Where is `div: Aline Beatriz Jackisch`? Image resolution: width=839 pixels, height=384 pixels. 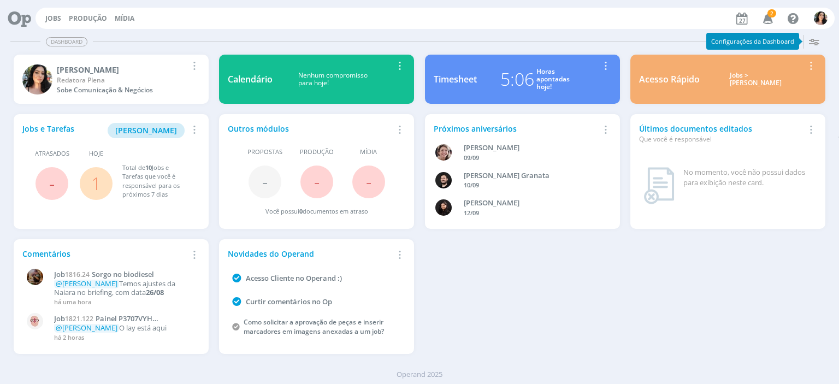
div: Aline Beatriz Jackisch is located at coordinates (531, 148).